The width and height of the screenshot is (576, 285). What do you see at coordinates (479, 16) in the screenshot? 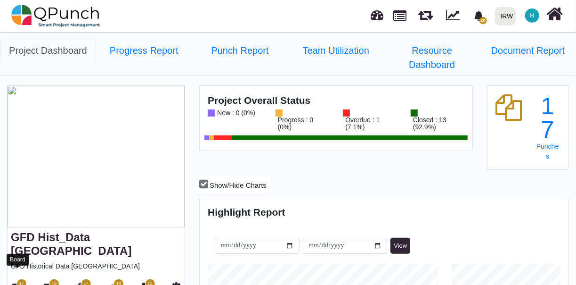
I see `div: Notification` at bounding box center [479, 16].